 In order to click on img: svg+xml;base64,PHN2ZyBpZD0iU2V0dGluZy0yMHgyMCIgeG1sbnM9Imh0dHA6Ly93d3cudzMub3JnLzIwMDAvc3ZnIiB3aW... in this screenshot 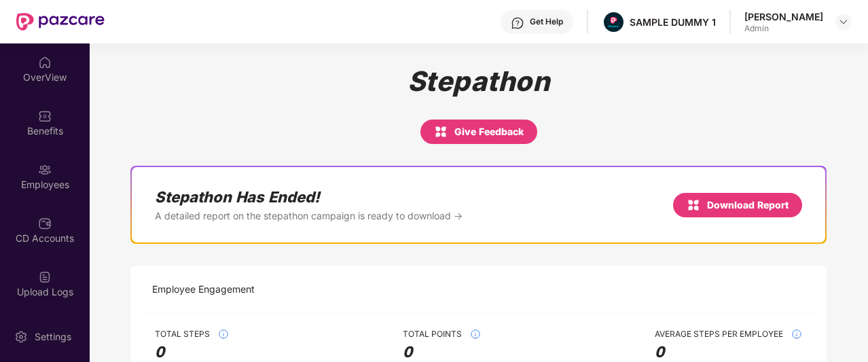, I will do `click(21, 337)`.